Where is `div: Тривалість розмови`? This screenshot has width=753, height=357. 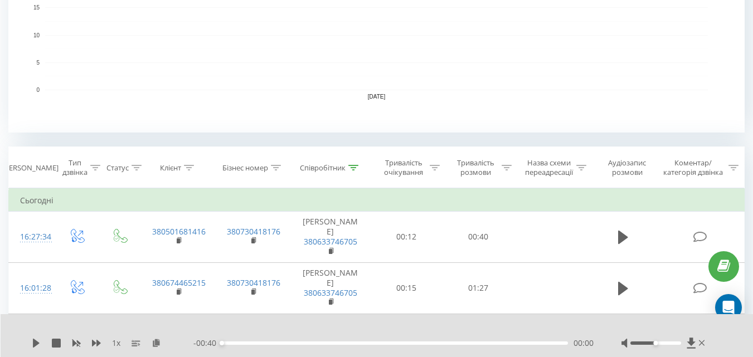
div: Тривалість розмови is located at coordinates (476, 168).